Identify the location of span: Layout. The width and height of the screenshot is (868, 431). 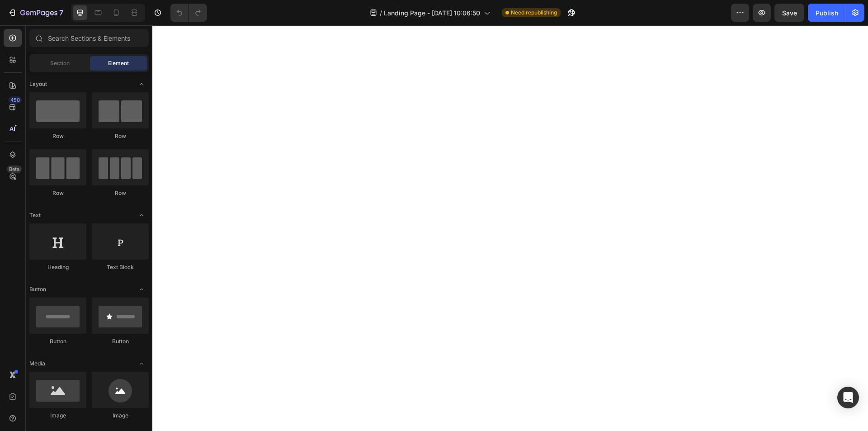
(38, 84).